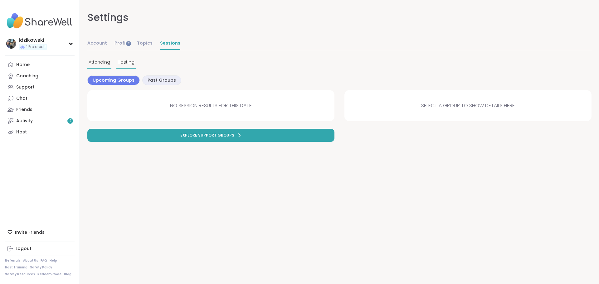 This screenshot has width=599, height=284. Describe the element at coordinates (41, 267) in the screenshot. I see `a: Safety Policy` at that location.